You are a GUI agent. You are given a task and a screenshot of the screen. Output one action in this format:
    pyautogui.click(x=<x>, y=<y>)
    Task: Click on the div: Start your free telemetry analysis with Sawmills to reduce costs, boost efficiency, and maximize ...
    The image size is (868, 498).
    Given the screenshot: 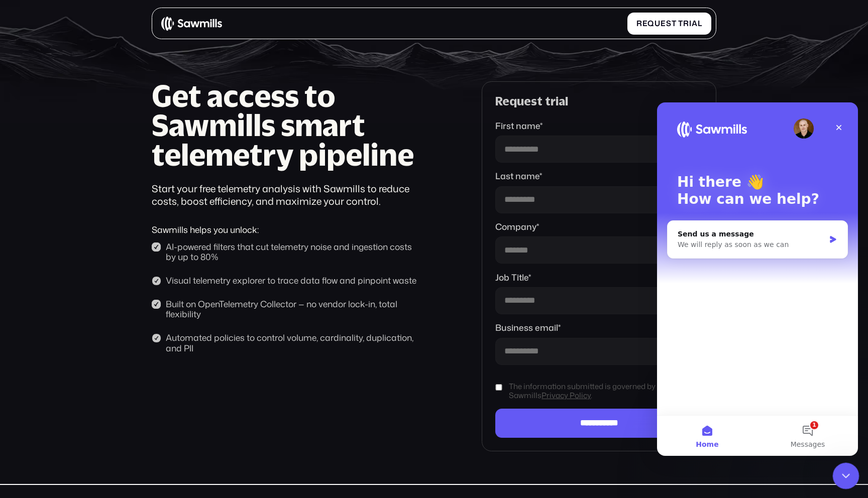 What is the action you would take?
    pyautogui.click(x=287, y=194)
    